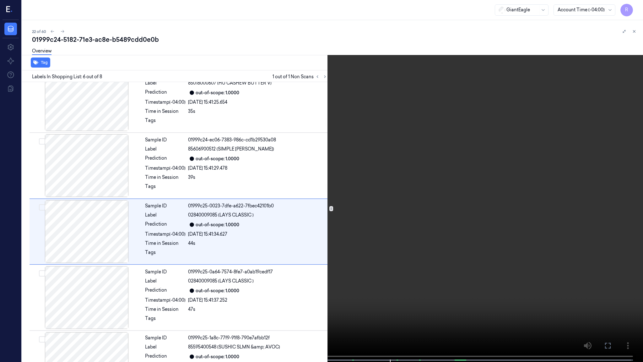 Image resolution: width=643 pixels, height=362 pixels. Describe the element at coordinates (258, 140) in the screenshot. I see `div: 01999c24-ec06-7383-986c-cd1b29530a08` at that location.